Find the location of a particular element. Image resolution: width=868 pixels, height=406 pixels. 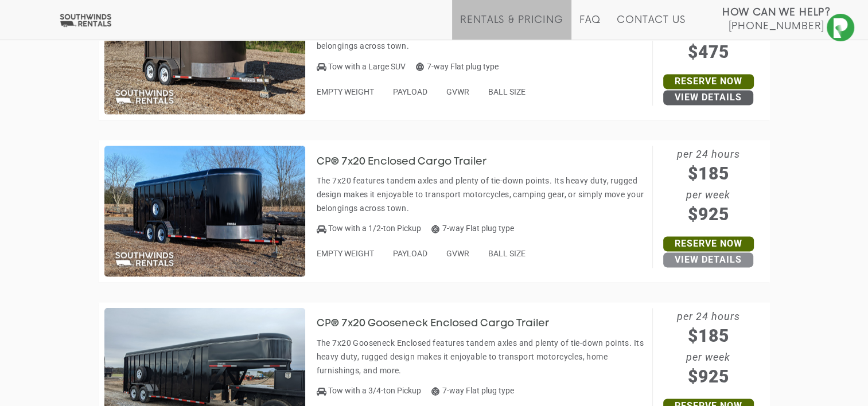

h3: CP® 7x20 Gooseneck Enclosed Cargo Trailer is located at coordinates (442, 324).